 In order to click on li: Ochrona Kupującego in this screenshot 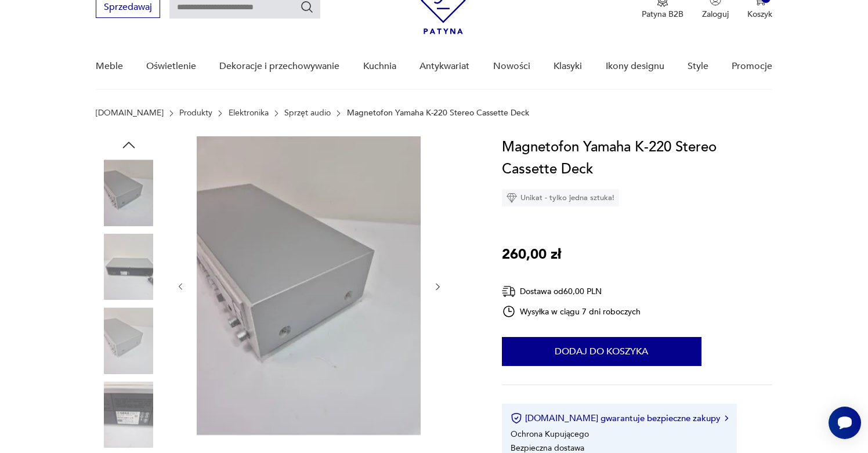, I will do `click(550, 433)`.